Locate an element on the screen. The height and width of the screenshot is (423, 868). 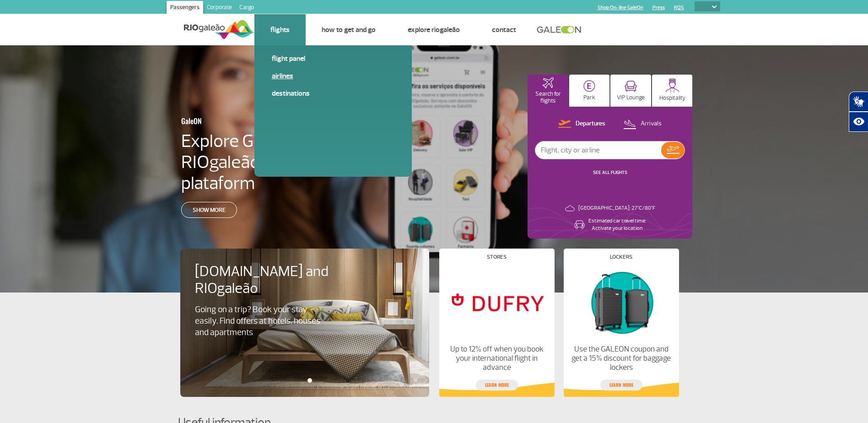
a: Show more is located at coordinates (209, 210).